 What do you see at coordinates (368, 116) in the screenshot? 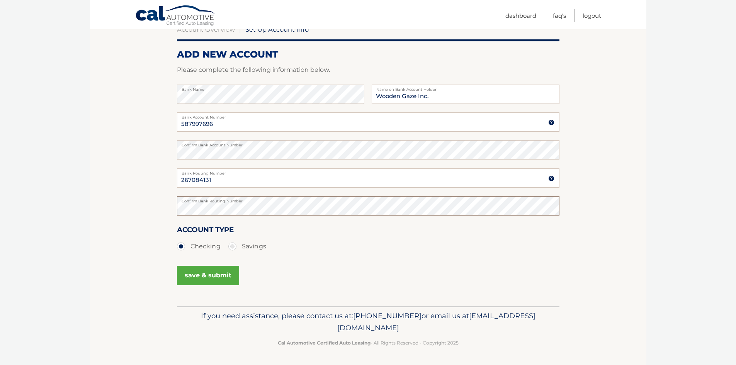
I see `label: Bank Account Number` at bounding box center [368, 116].